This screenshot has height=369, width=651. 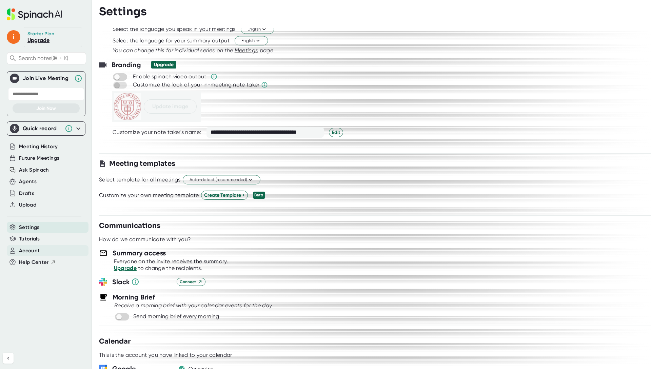 I want to click on button: Drafts, so click(x=26, y=193).